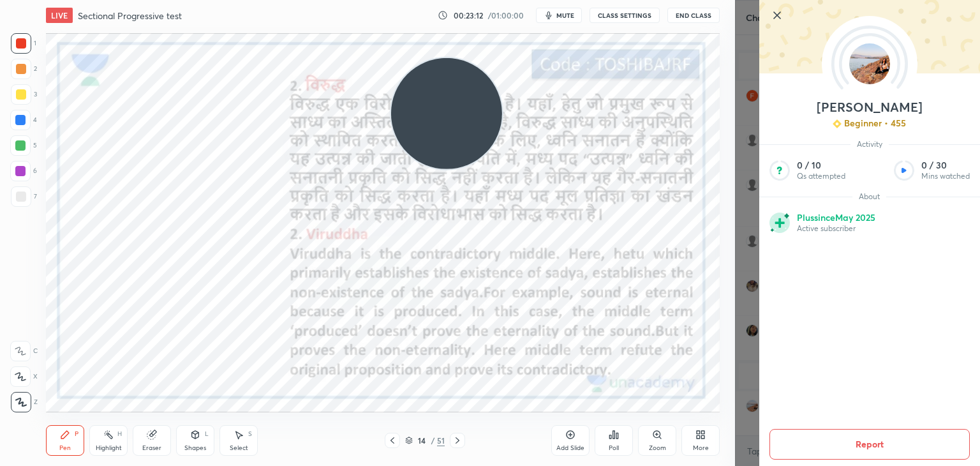 This screenshot has height=466, width=980. Describe the element at coordinates (700, 448) in the screenshot. I see `div: More` at that location.